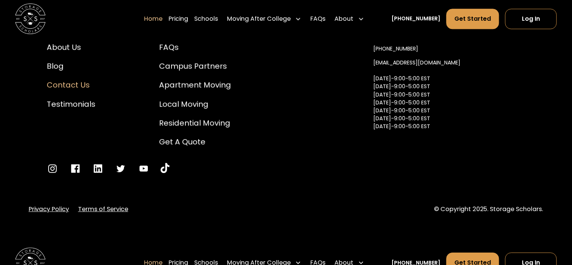 The image size is (572, 265). What do you see at coordinates (195, 123) in the screenshot?
I see `a: Residential Moving` at bounding box center [195, 123].